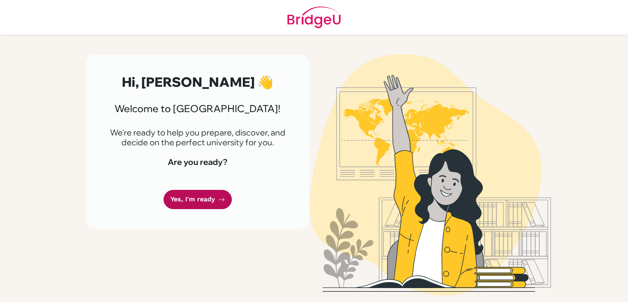 The height and width of the screenshot is (302, 628). What do you see at coordinates (197, 137) in the screenshot?
I see `p: We're ready to help you prepare, discover, and decide on the perfect university for you.` at bounding box center [197, 137].